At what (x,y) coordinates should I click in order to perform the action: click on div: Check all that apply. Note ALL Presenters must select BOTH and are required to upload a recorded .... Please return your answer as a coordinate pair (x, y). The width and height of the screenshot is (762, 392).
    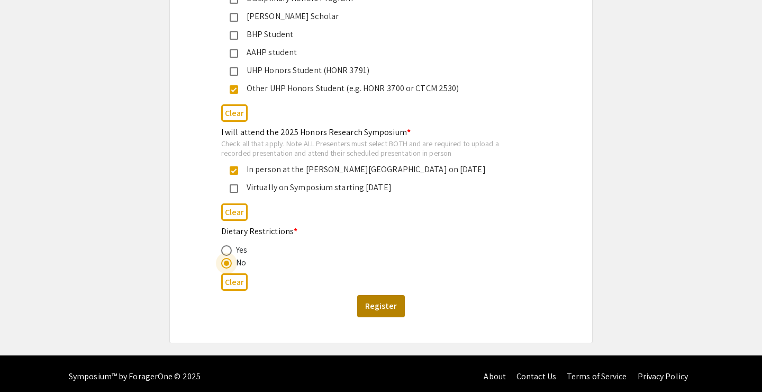
    Looking at the image, I should click on (372, 148).